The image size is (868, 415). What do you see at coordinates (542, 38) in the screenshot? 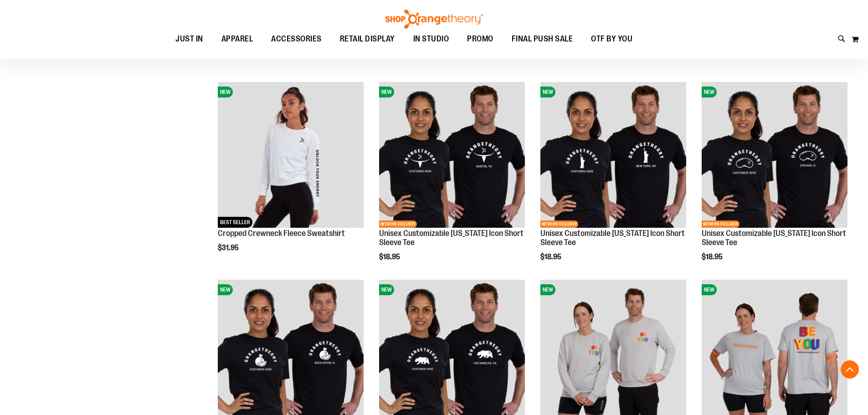
I see `span: FINAL PUSH SALE` at bounding box center [542, 38].